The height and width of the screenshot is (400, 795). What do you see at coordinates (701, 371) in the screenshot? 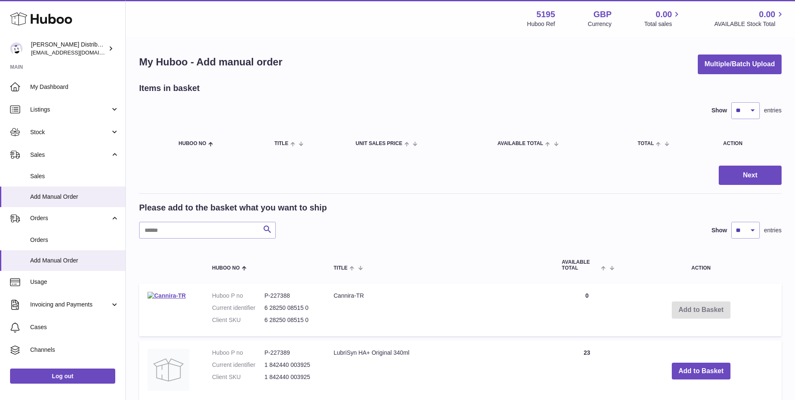
I see `button: Add to Basket` at bounding box center [701, 371].